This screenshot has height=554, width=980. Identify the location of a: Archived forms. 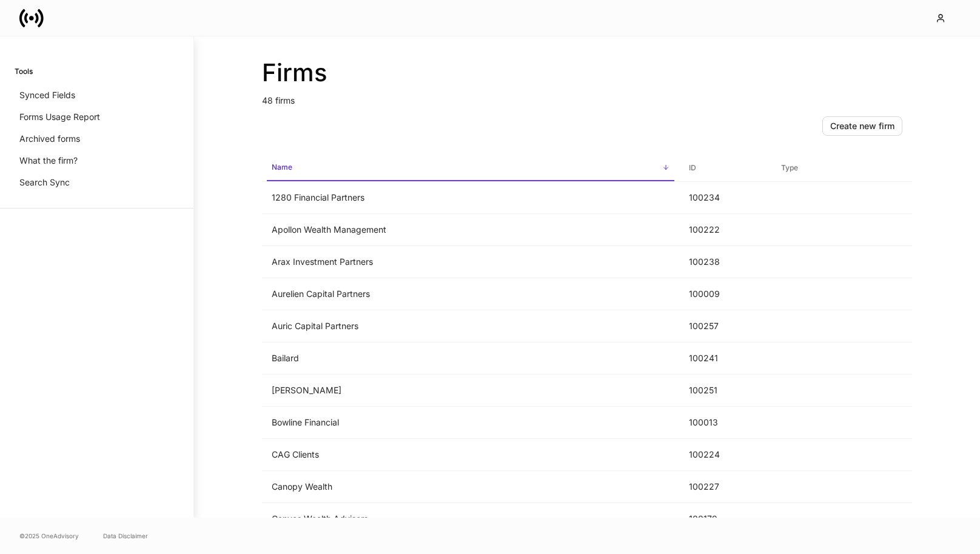
(96, 139).